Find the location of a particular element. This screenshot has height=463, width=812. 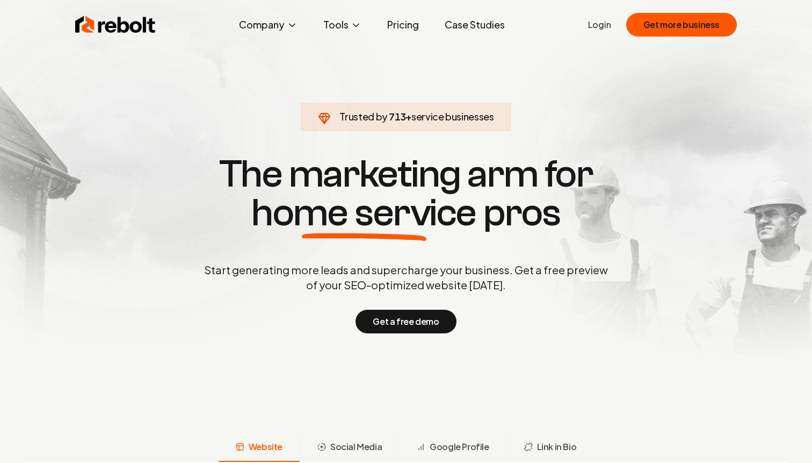

button: Google Profile is located at coordinates (452, 447).